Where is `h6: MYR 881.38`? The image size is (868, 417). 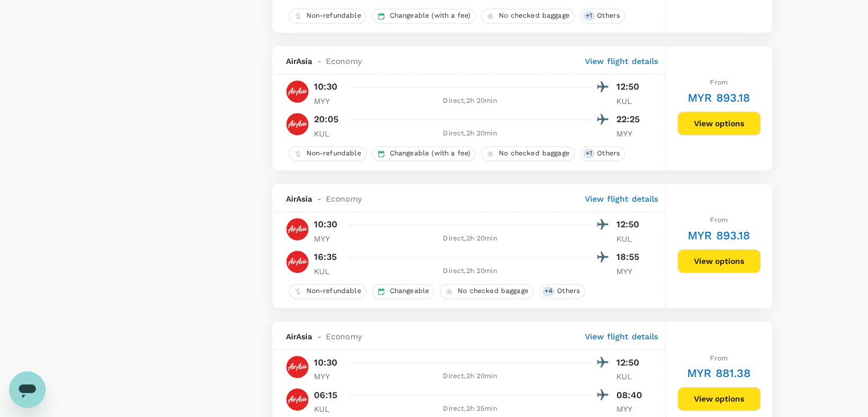 h6: MYR 881.38 is located at coordinates (719, 372).